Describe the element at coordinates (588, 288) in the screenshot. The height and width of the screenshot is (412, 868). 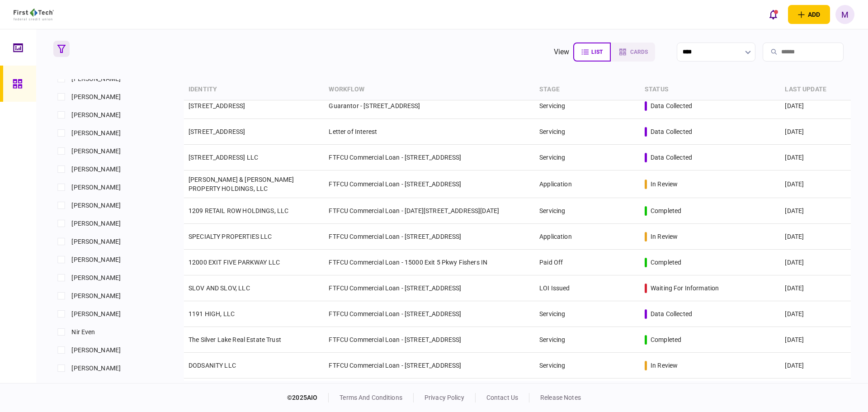
I see `td: LOI Issued` at that location.